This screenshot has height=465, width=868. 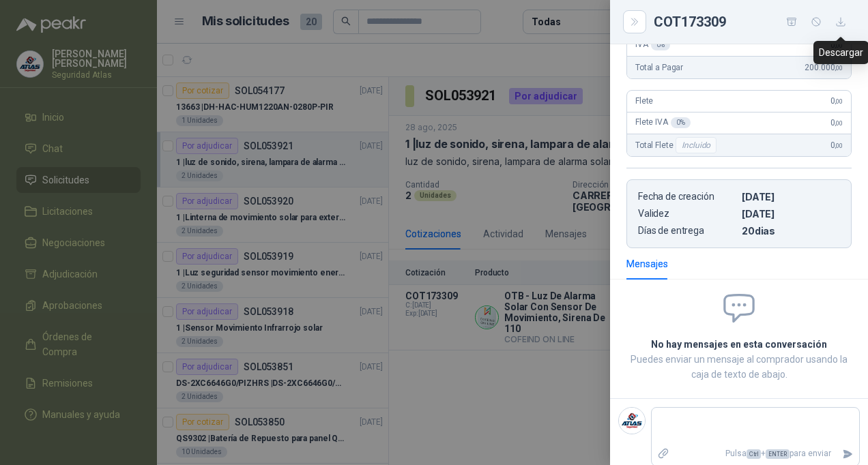 I want to click on span: Ctrl, so click(x=753, y=454).